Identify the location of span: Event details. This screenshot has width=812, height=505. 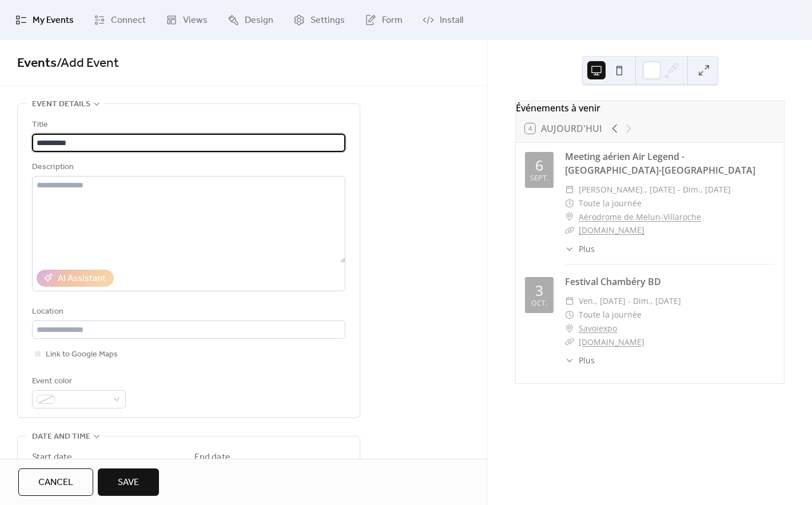
(61, 105).